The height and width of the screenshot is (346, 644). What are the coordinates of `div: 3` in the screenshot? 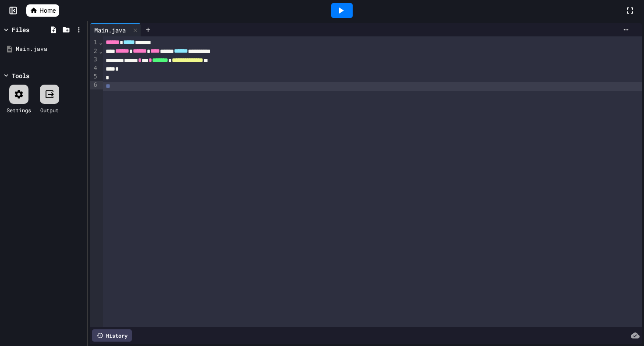 It's located at (94, 59).